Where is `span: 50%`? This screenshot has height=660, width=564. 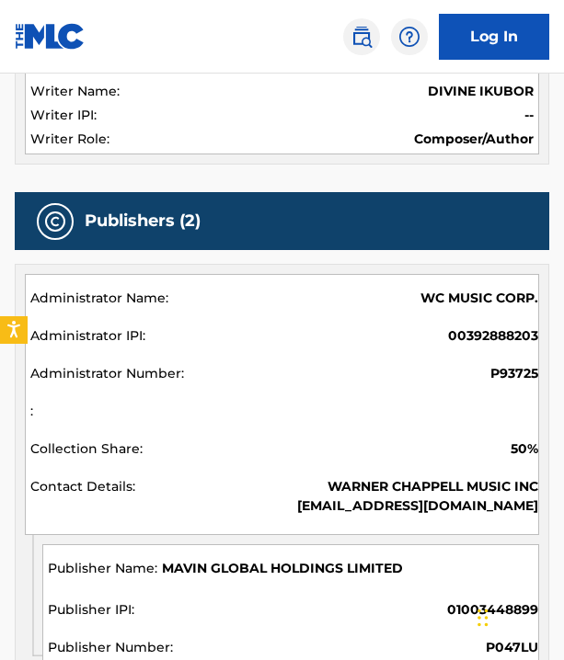 span: 50% is located at coordinates (524, 449).